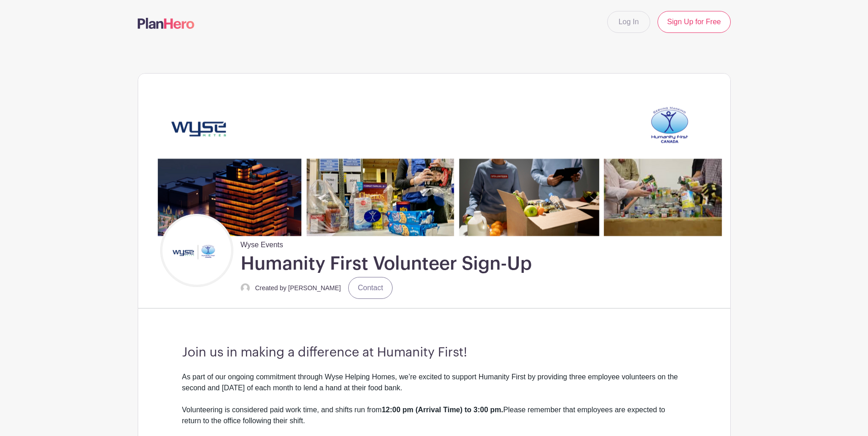  I want to click on img: default-ce2991bfa6775e67f084385cd625a349d9dcbb7a52a09fb2fda1e96e2d18dcdb.png, so click(245, 288).